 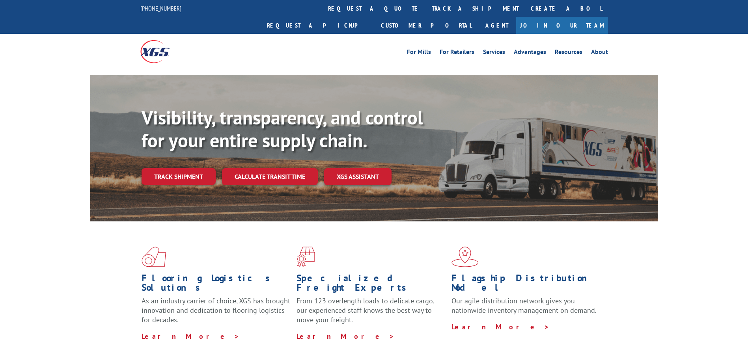 I want to click on b: Visibility, transparency, and control for your entire supply chain., so click(x=282, y=129).